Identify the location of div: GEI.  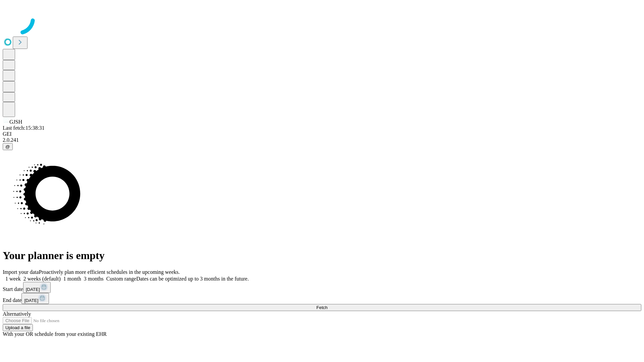
(322, 134).